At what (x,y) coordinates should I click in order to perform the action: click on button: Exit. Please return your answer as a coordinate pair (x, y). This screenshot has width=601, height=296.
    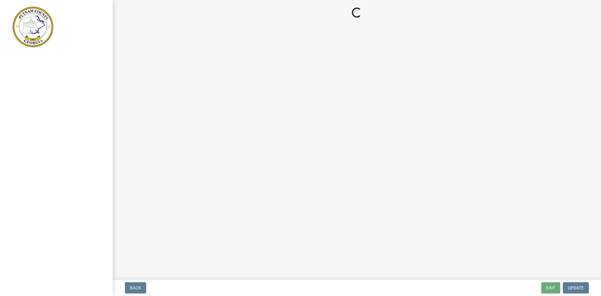
    Looking at the image, I should click on (551, 288).